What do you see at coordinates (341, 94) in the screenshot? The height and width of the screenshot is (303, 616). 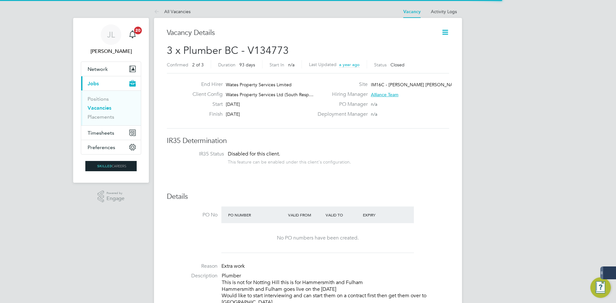 I see `label: Hiring Manager` at bounding box center [341, 94].